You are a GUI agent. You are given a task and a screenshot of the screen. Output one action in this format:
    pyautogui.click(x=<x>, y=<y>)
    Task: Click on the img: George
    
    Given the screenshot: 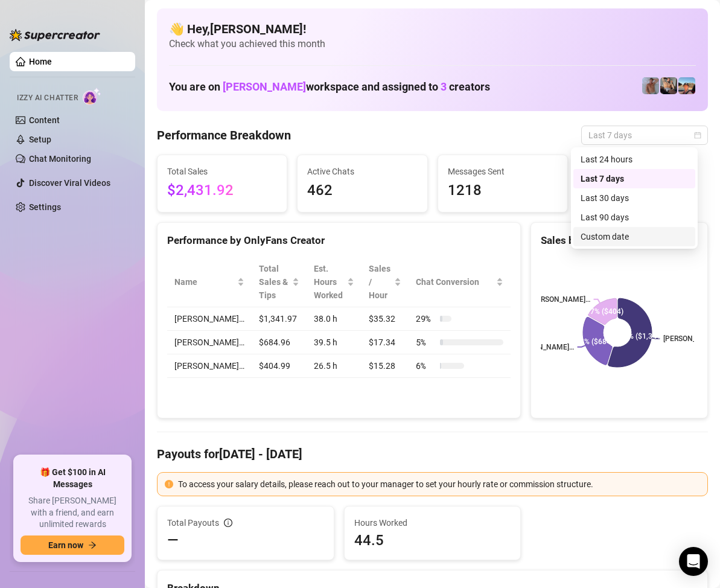 What is the action you would take?
    pyautogui.click(x=669, y=86)
    